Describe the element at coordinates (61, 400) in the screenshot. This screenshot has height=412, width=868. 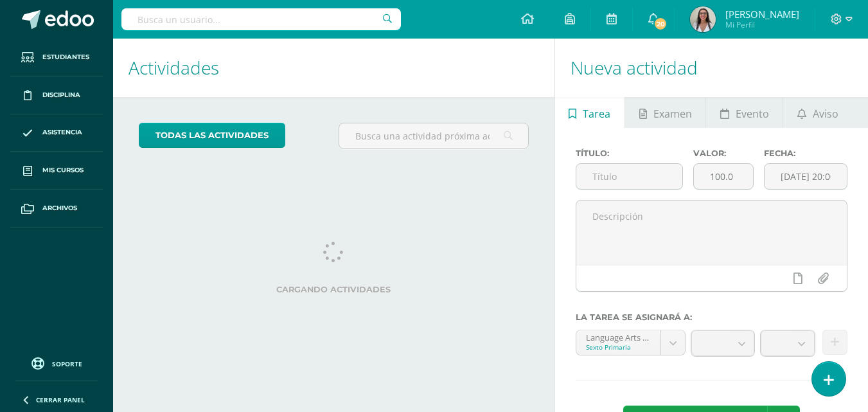
I see `span: Cerrar panel` at that location.